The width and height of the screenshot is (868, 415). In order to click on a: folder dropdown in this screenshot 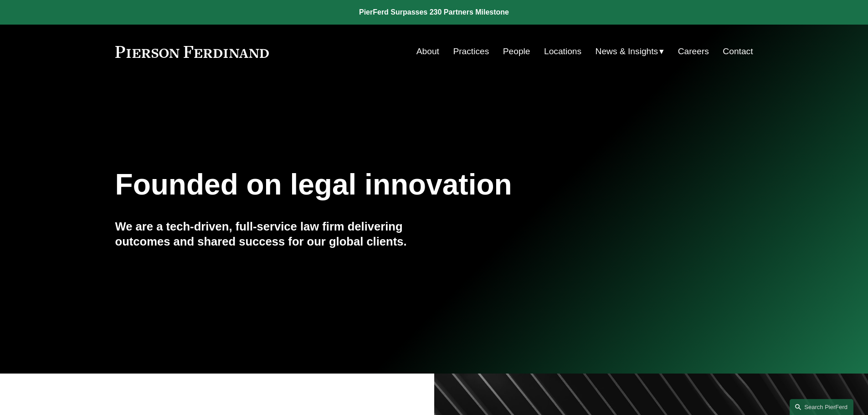, I will do `click(630, 52)`.